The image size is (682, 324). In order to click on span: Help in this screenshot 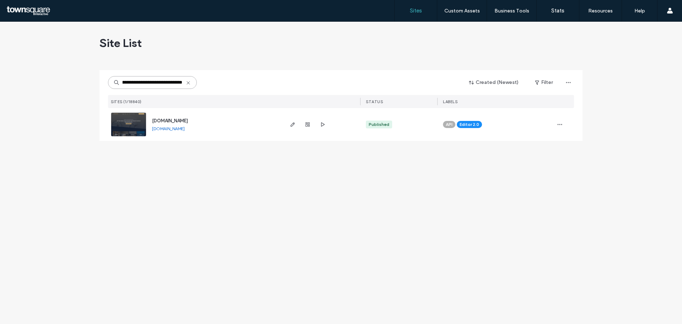, I will do `click(23, 8)`.